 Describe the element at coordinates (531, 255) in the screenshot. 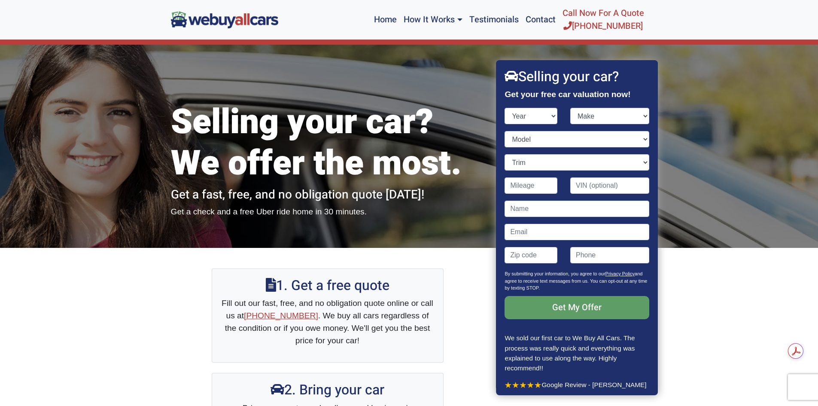

I see `input: Zip code` at that location.